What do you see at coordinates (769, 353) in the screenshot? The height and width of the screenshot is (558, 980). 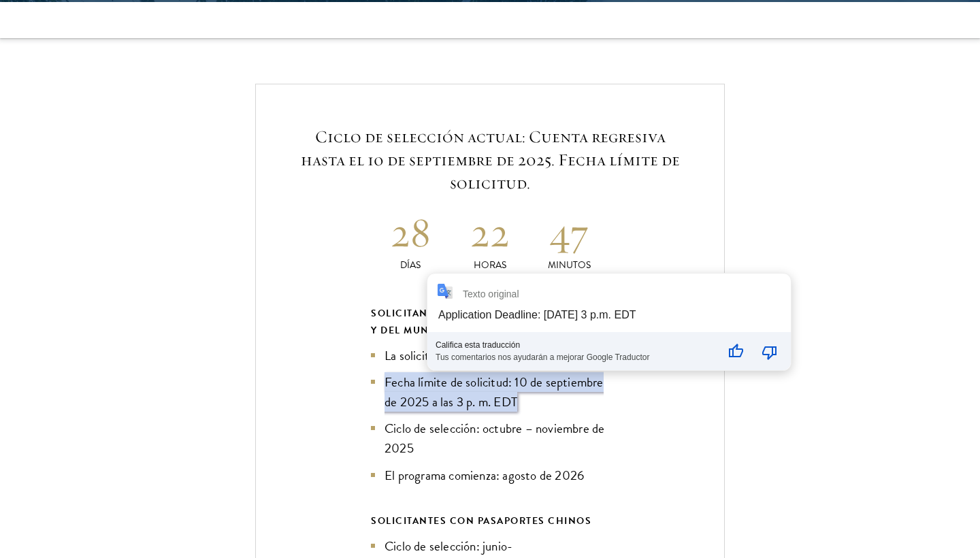 I see `button: Mala traducción` at bounding box center [769, 353].